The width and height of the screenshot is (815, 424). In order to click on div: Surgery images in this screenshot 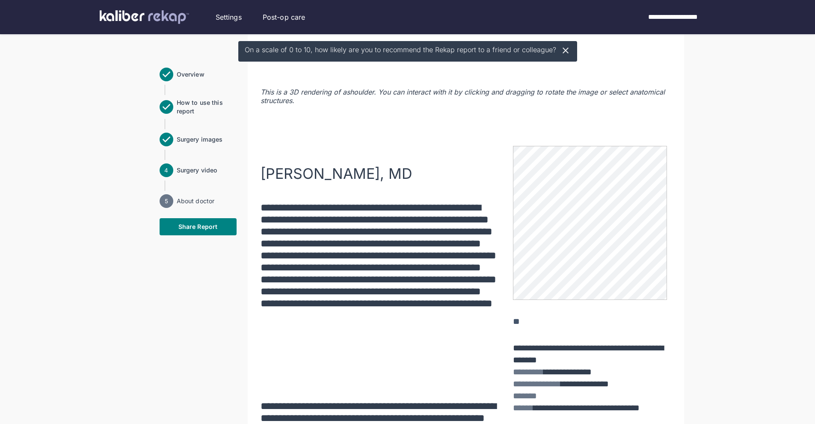, I will do `click(207, 139)`.